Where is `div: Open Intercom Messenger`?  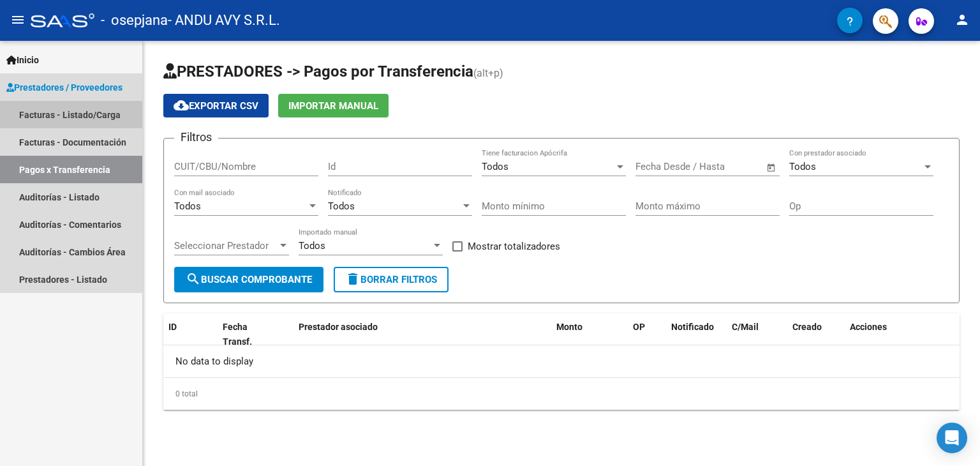 div: Open Intercom Messenger is located at coordinates (952, 438).